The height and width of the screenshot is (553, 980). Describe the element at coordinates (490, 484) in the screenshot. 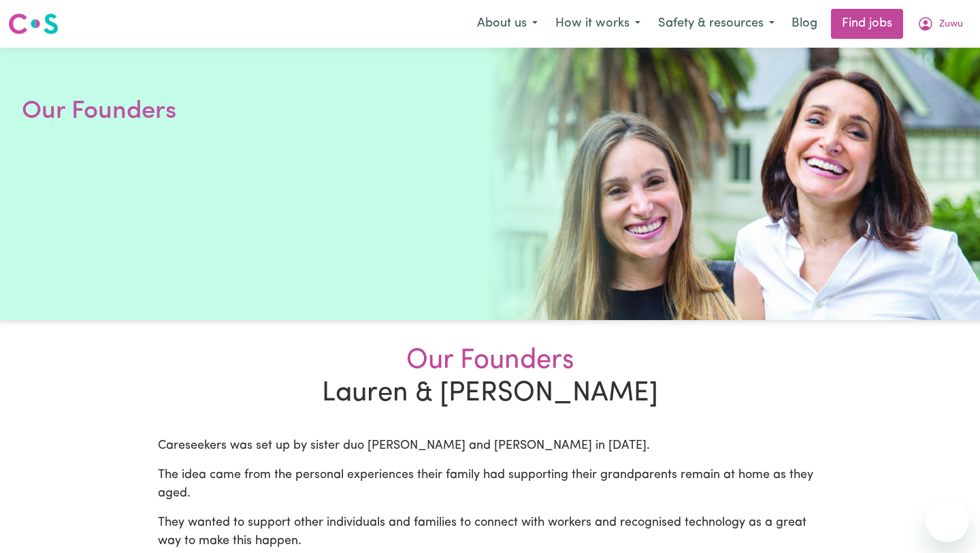

I see `p: The idea came from the personal experiences their family had supporting their grandparents remain...` at that location.